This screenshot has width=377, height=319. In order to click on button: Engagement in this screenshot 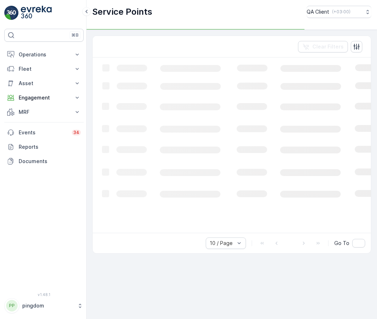, I will do `click(44, 98)`.